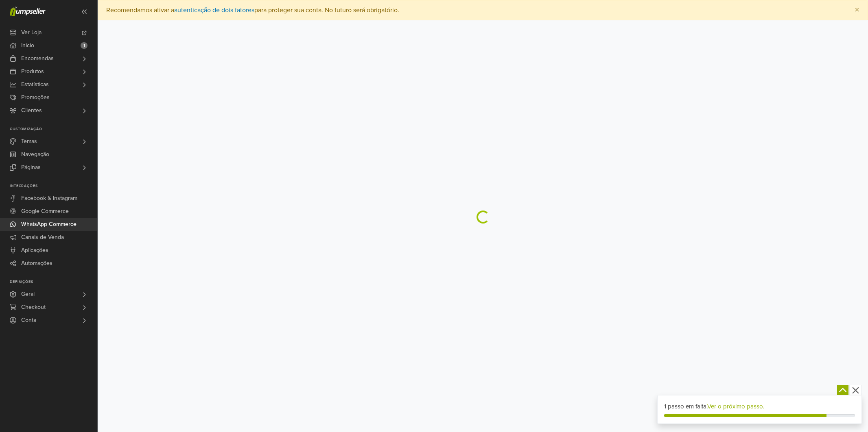 Image resolution: width=868 pixels, height=432 pixels. I want to click on a: Ver o próximo passo., so click(736, 407).